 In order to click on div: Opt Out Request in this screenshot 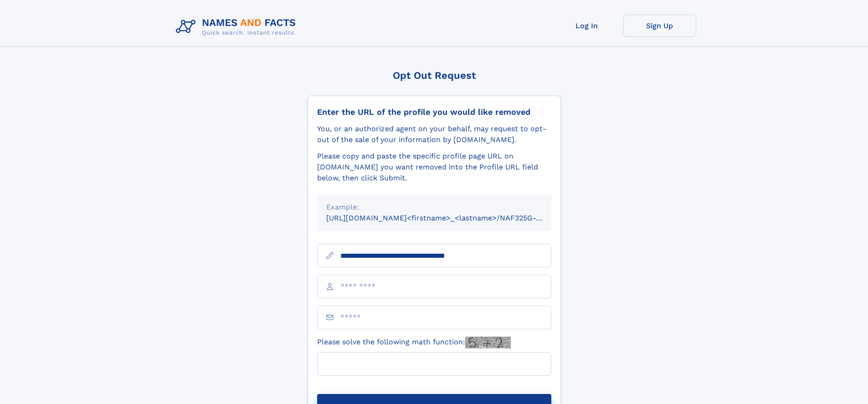, I will do `click(434, 75)`.